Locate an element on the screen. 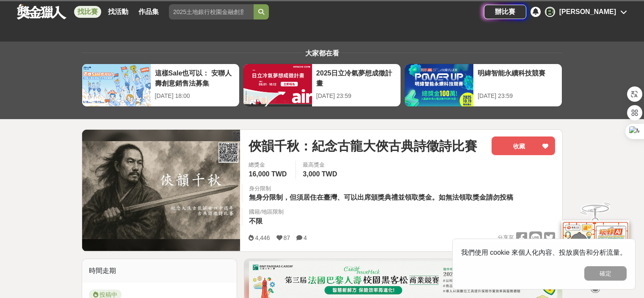 This screenshot has width=644, height=298. img: Cover Image is located at coordinates (161, 190).